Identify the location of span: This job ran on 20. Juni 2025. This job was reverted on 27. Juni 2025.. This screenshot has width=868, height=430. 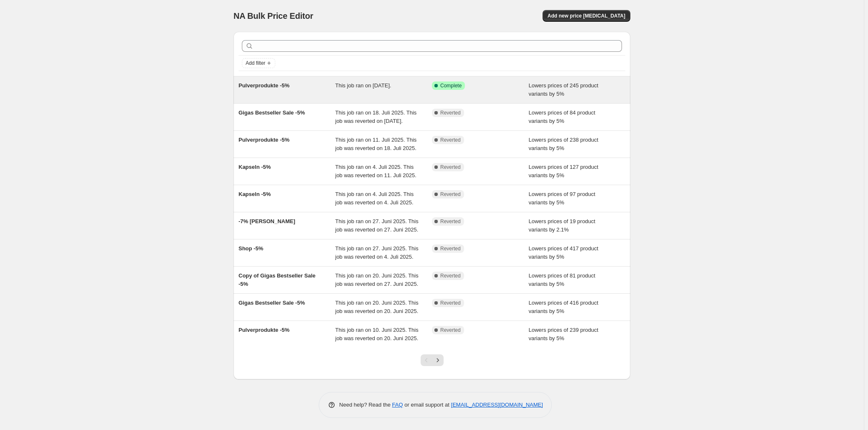
(377, 280).